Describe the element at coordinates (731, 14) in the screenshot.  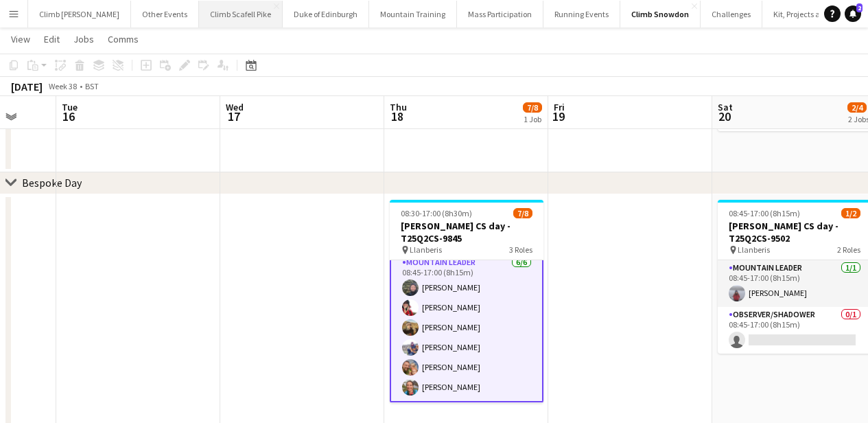
I see `button: Challenges` at that location.